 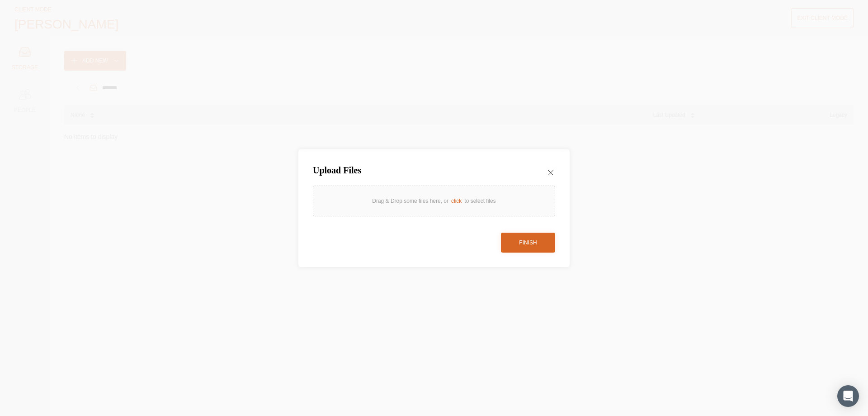 I want to click on div: Finish, so click(x=527, y=242).